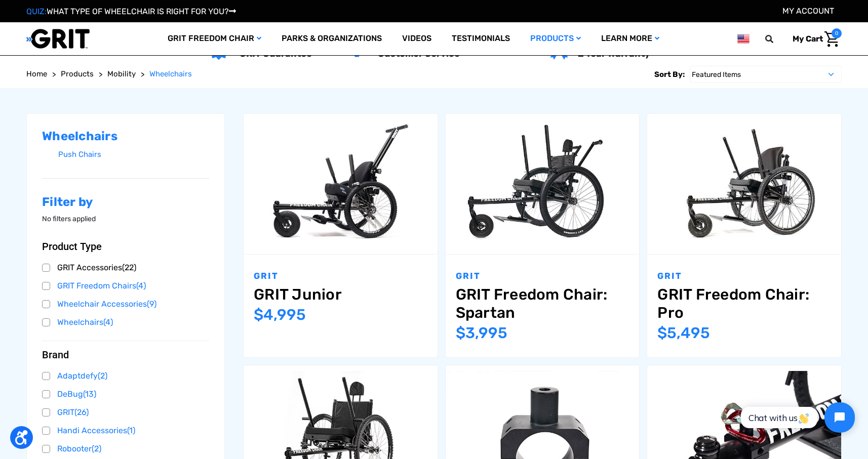 This screenshot has height=459, width=868. I want to click on button: Open chat widget, so click(110, 24).